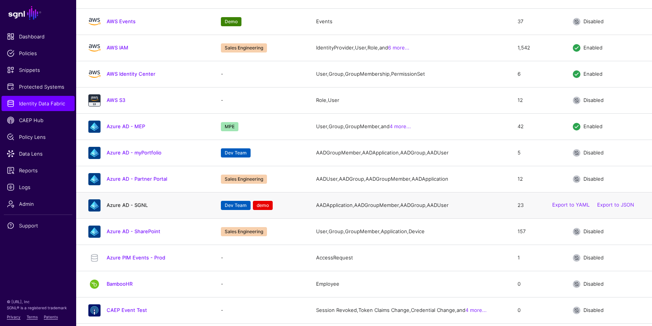  Describe the element at coordinates (136, 258) in the screenshot. I see `a: Azure PIM Events - Prod` at that location.